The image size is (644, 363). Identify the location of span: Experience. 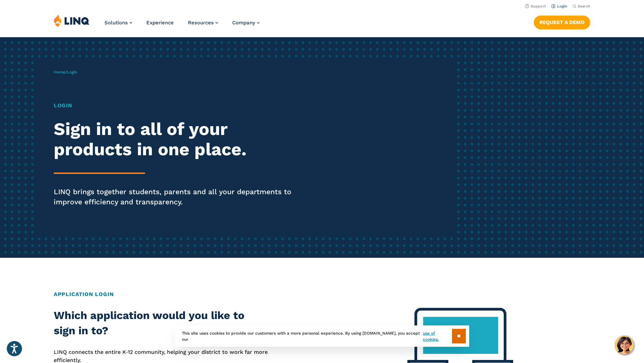
(160, 23).